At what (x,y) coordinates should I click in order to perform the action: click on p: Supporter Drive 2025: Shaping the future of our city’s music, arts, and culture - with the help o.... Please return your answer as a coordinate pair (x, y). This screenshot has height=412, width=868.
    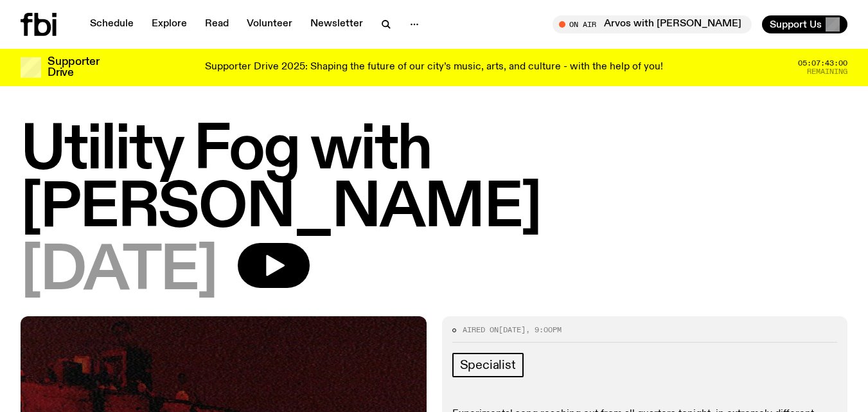
    Looking at the image, I should click on (434, 67).